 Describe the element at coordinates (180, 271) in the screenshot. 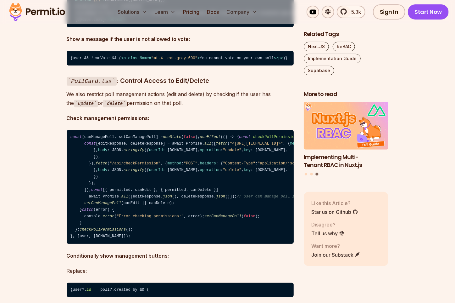

I see `p: Replace:` at that location.